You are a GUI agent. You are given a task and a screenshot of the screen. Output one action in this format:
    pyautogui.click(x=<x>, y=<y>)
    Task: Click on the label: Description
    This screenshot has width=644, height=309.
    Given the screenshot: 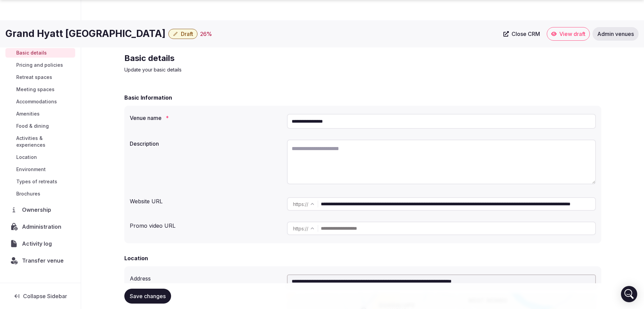 What is the action you would take?
    pyautogui.click(x=206, y=144)
    